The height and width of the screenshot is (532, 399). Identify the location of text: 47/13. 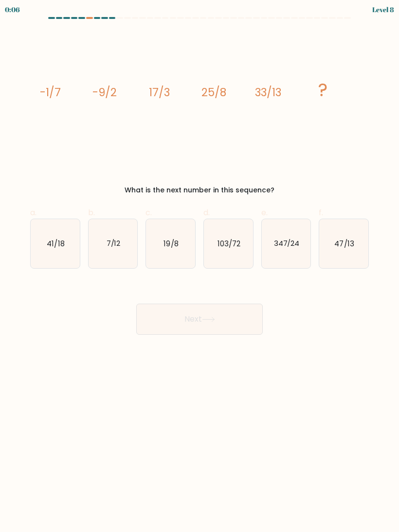
(344, 243).